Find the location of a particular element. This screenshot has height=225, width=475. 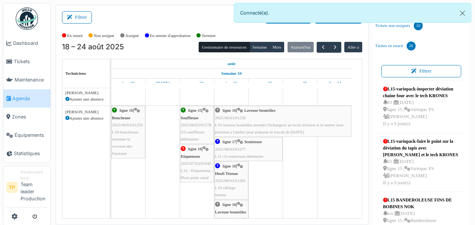

a: Zones is located at coordinates (27, 116).